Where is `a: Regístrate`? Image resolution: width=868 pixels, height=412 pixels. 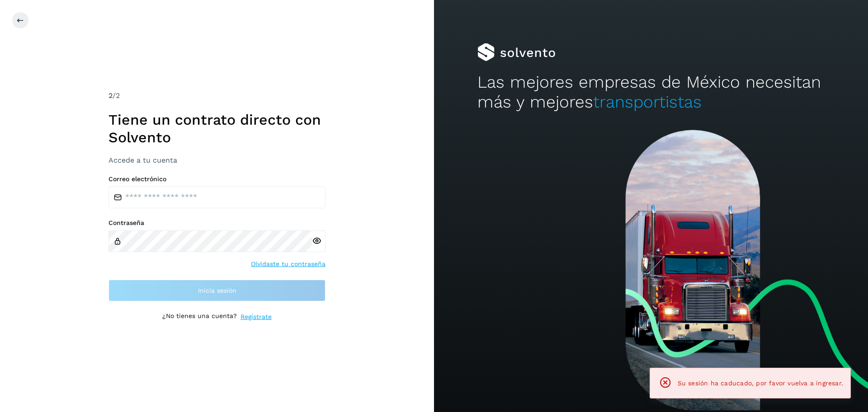 a: Regístrate is located at coordinates (256, 317).